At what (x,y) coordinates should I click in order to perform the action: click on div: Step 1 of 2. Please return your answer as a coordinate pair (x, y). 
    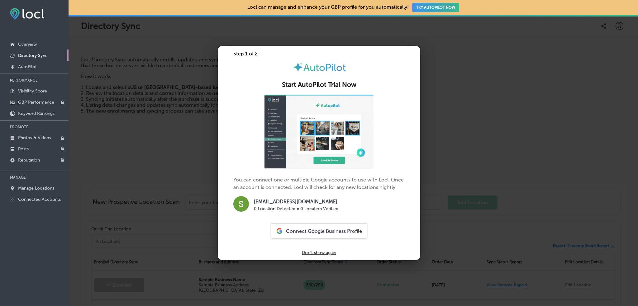
    Looking at the image, I should click on (319, 54).